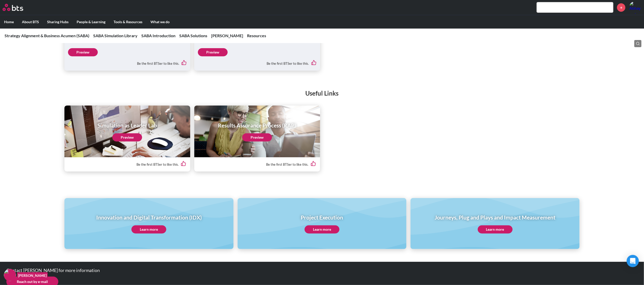 The width and height of the screenshot is (644, 285). What do you see at coordinates (17, 7) in the screenshot?
I see `a: Go home` at bounding box center [17, 7].